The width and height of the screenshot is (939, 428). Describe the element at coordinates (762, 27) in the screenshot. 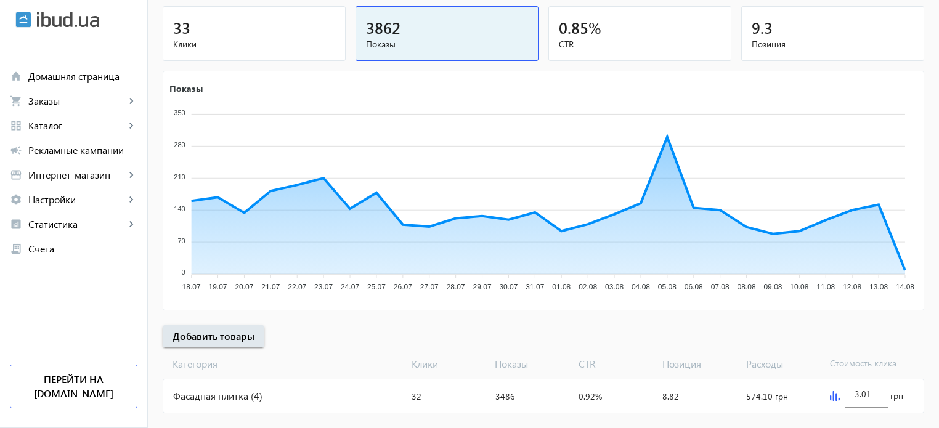

I see `span: 9.3` at that location.